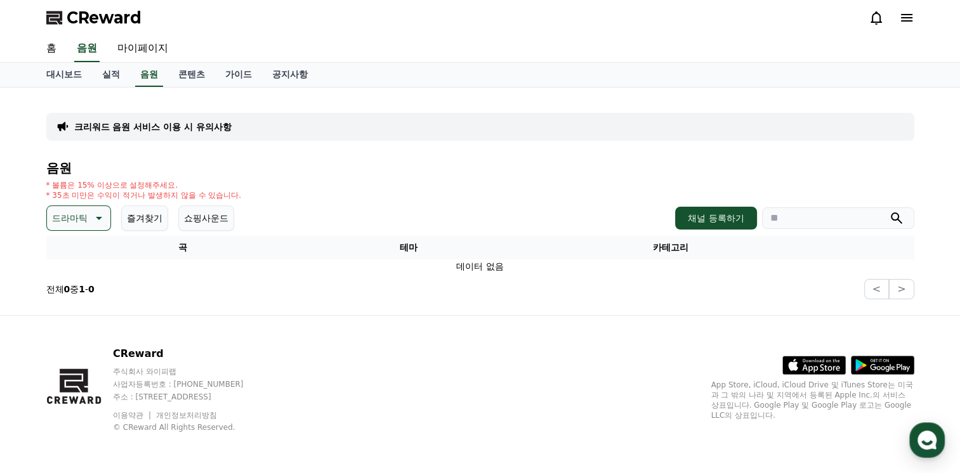 The image size is (960, 473). What do you see at coordinates (64, 75) in the screenshot?
I see `a: 대시보드` at bounding box center [64, 75].